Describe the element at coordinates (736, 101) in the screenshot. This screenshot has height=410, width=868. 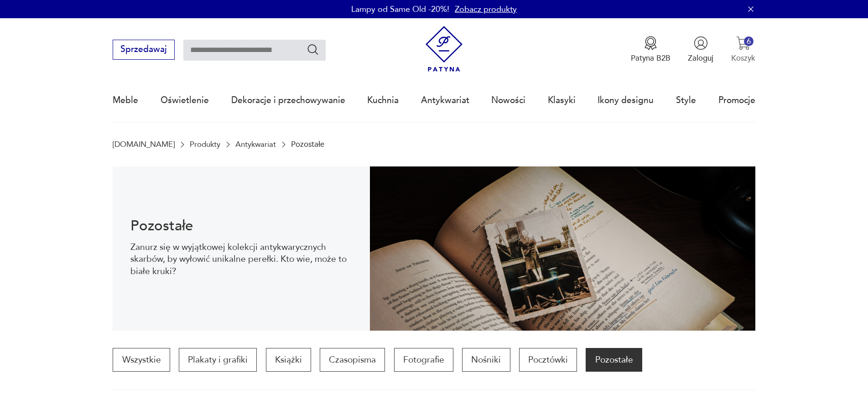
I see `a: Promocje` at that location.